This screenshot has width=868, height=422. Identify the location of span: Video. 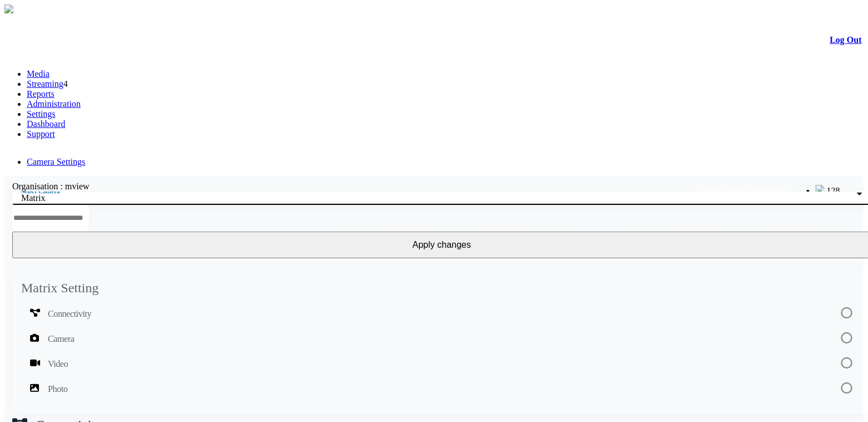
(58, 364).